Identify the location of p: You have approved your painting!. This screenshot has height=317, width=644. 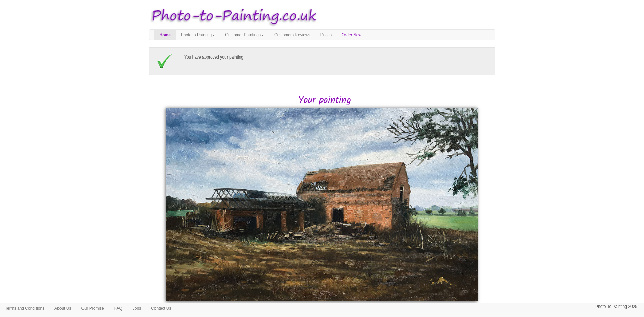
(336, 57).